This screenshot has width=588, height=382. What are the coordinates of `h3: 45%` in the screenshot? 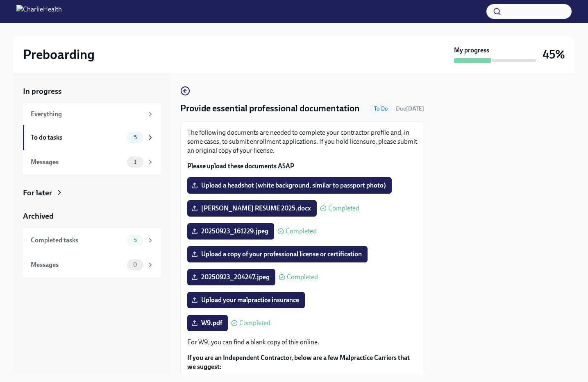 It's located at (553, 54).